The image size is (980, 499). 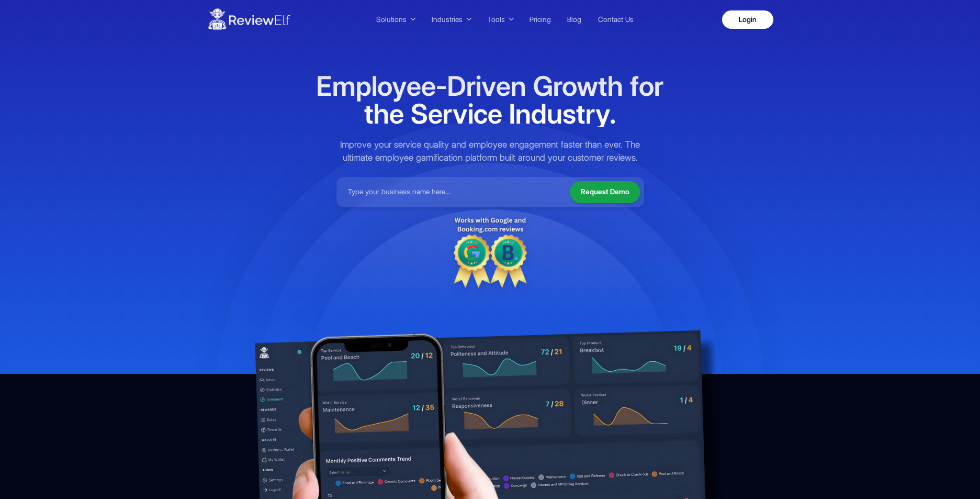 I want to click on input: Type your business name here..., so click(x=451, y=192).